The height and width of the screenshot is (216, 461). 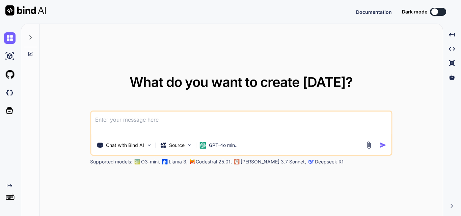 What do you see at coordinates (10, 56) in the screenshot?
I see `img: ai-studio` at bounding box center [10, 56].